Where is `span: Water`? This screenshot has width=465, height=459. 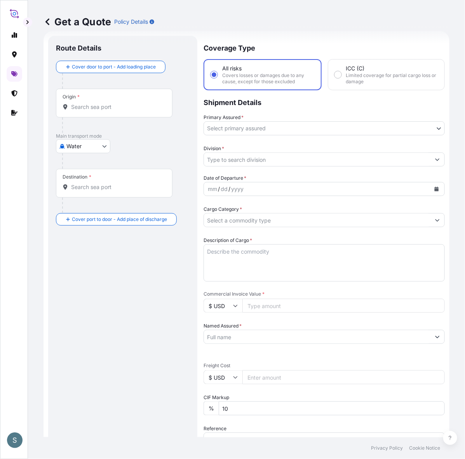 span: Water is located at coordinates (74, 146).